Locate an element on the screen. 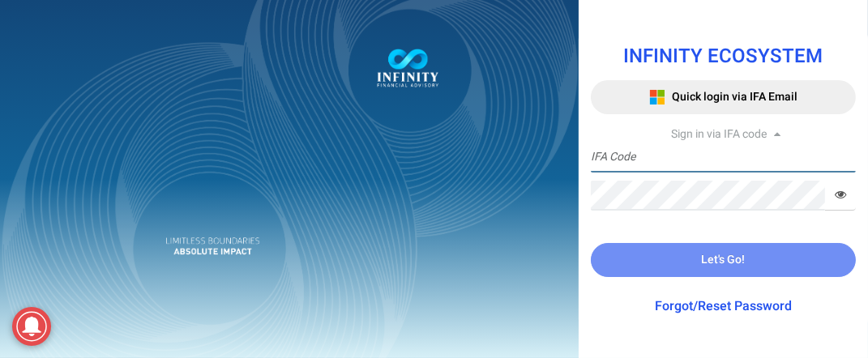  span: Quick login via IFA Email is located at coordinates (734, 96).